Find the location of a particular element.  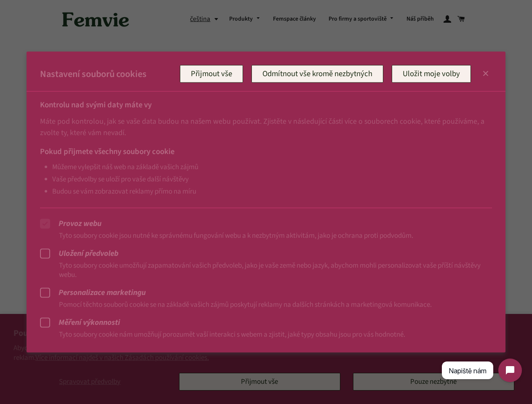

li: Vaše předvolby se uloží pro vaše další návštěvy is located at coordinates (264, 179).